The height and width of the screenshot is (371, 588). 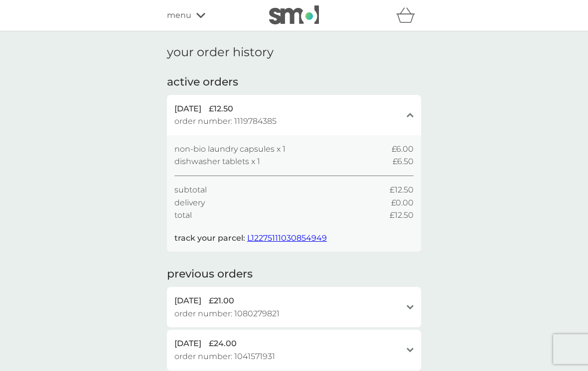 I want to click on span: order number: 1080279821, so click(x=226, y=314).